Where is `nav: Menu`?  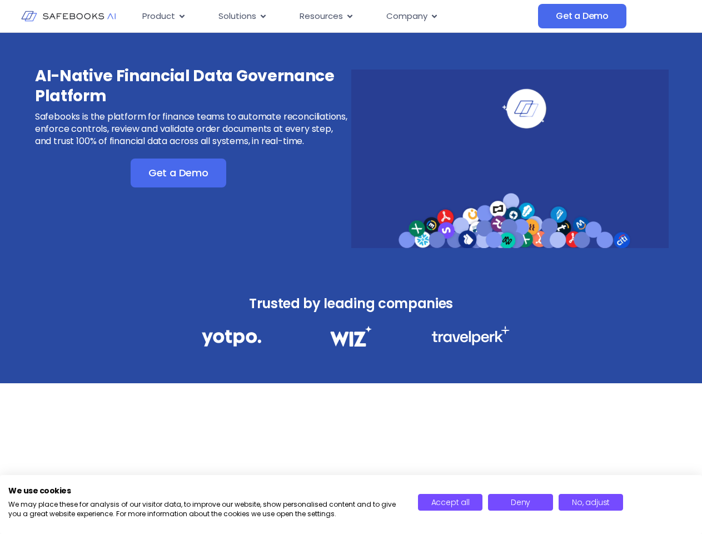
nav: Menu is located at coordinates (336, 16).